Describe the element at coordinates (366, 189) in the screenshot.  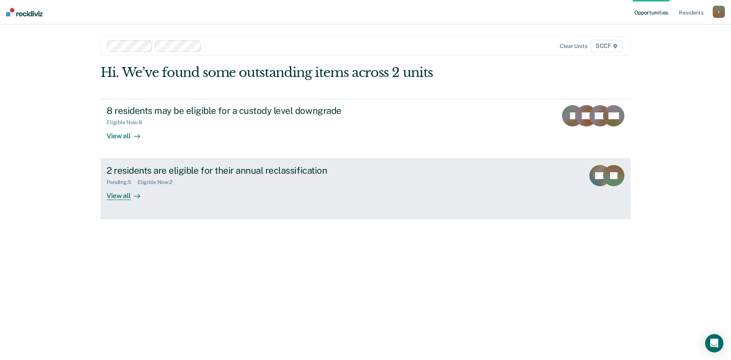
I see `a: 2 residents are eligible for their annual reclassificationPending:5Eligible Now:2View all` at that location.